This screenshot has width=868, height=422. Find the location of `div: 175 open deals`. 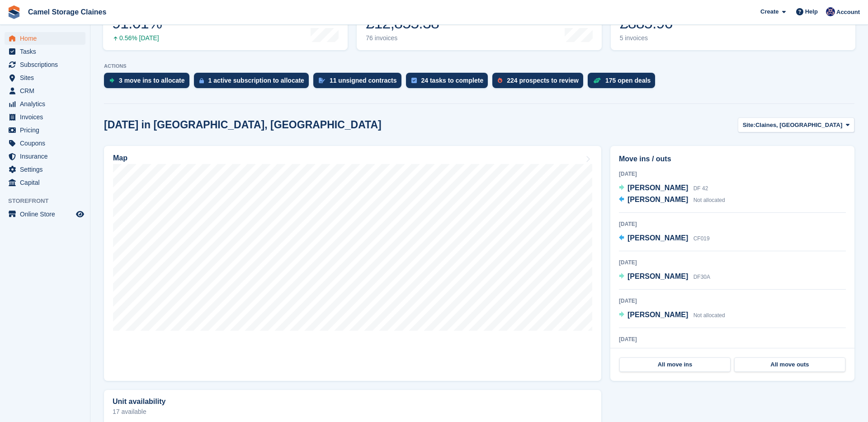

div: 175 open deals is located at coordinates (628, 81).